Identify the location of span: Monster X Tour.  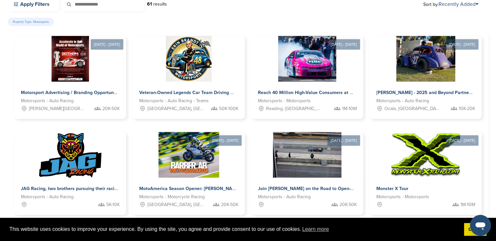
(392, 188).